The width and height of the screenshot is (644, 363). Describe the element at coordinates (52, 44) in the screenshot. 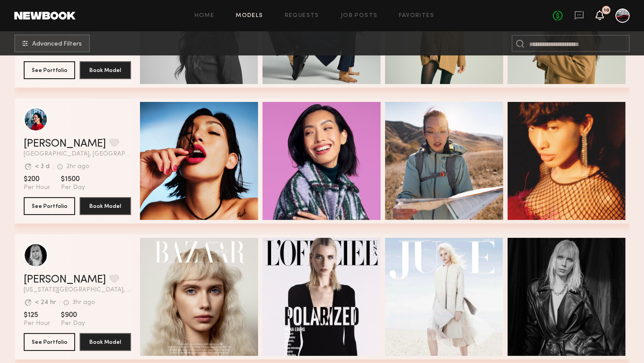

I see `button: Advanced Filters` at that location.